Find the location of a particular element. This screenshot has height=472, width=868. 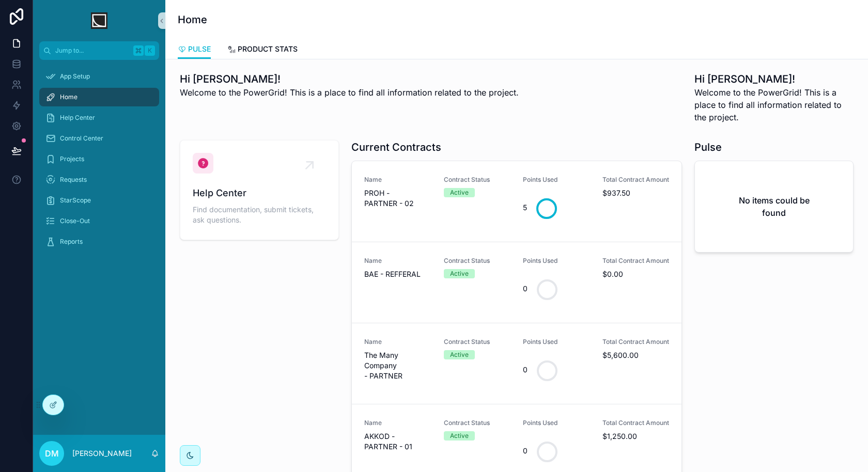

span: $937.50 is located at coordinates (636, 193).